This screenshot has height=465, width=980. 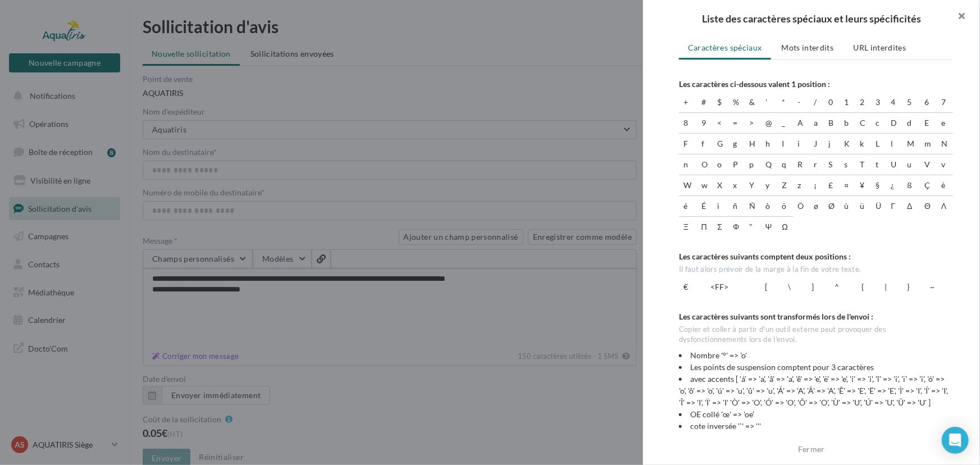 What do you see at coordinates (816, 84) in the screenshot?
I see `div: Les caractères ci-dessous valent 1 position :` at bounding box center [816, 84].